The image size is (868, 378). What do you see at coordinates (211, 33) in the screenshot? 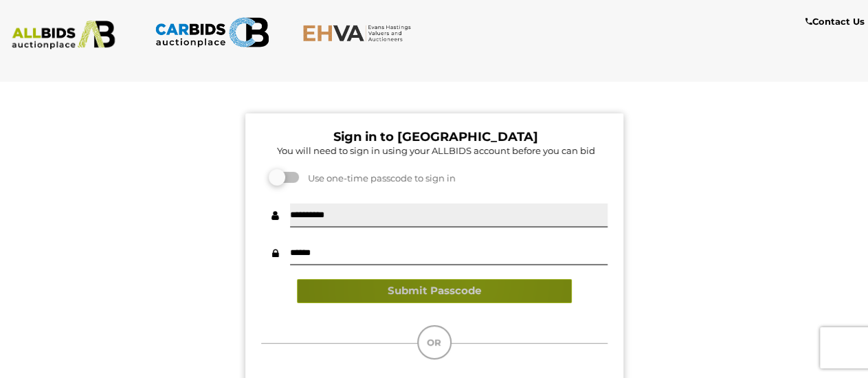
I see `img: CARBIDS.com.au` at bounding box center [211, 33].